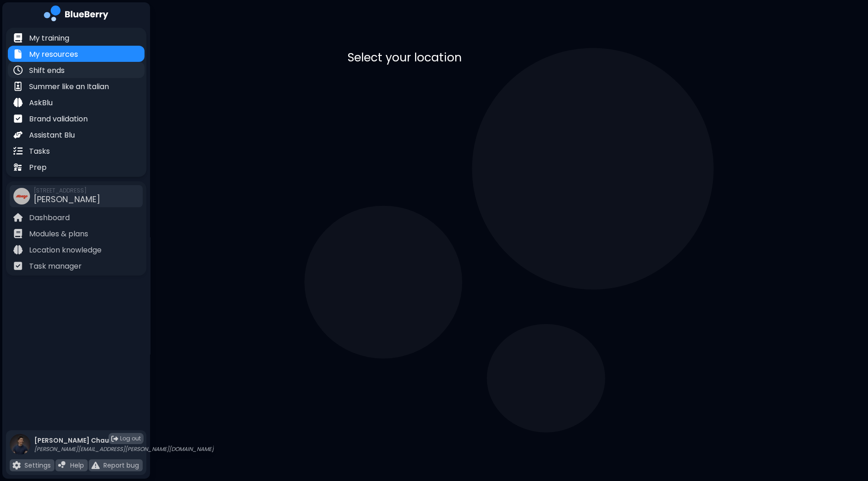 The height and width of the screenshot is (481, 868). What do you see at coordinates (77, 465) in the screenshot?
I see `p: Help` at bounding box center [77, 465].